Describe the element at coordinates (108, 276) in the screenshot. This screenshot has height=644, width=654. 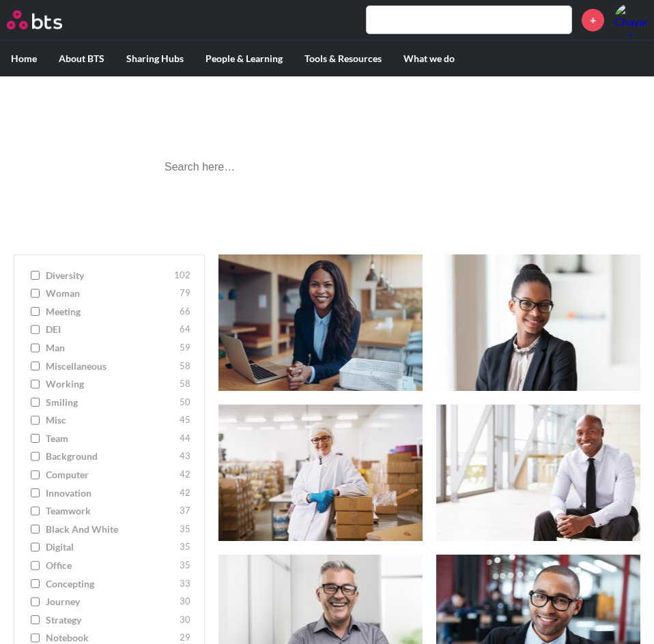
I see `span: diversity` at that location.